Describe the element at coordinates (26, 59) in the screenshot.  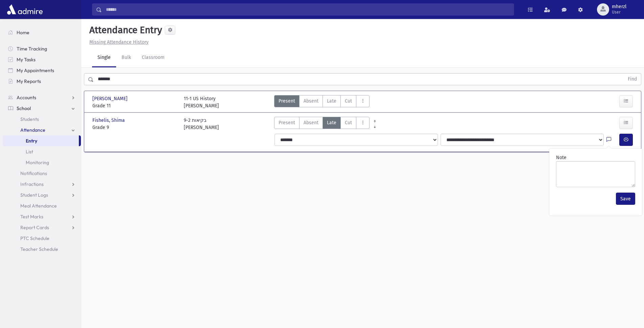
I see `span: My Tasks` at that location.